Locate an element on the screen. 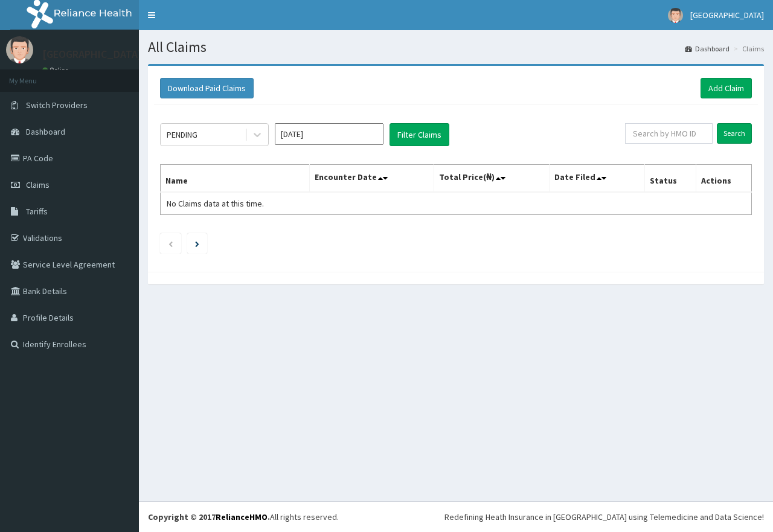 This screenshot has width=773, height=532. input: Search by HMO ID is located at coordinates (668, 133).